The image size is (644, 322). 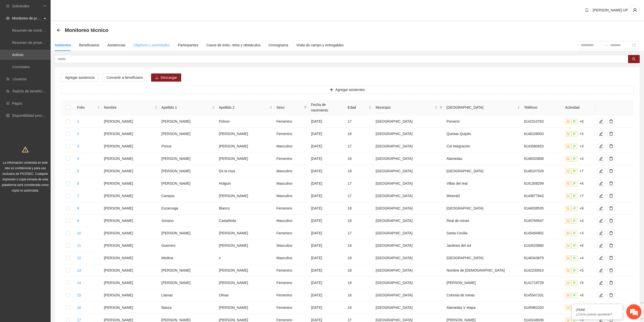 I want to click on span: Nombre, so click(x=129, y=107).